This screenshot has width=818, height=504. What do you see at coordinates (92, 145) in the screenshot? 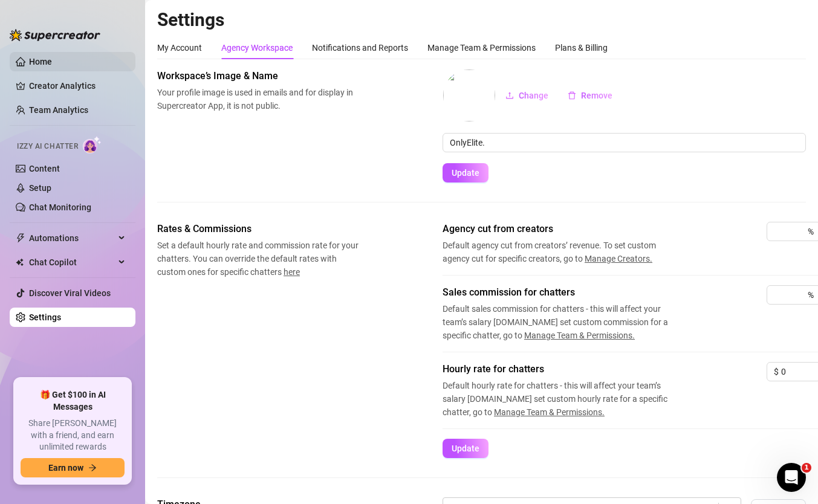
I see `img: AI Chatter` at bounding box center [92, 145].